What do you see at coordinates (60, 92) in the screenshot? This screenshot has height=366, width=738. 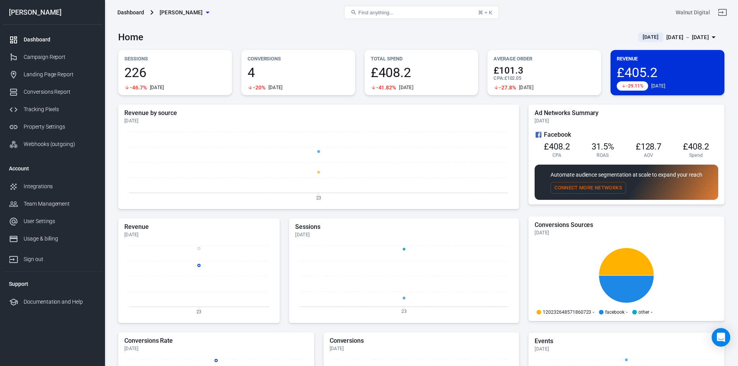 I see `div: Conversions Report` at bounding box center [60, 92].